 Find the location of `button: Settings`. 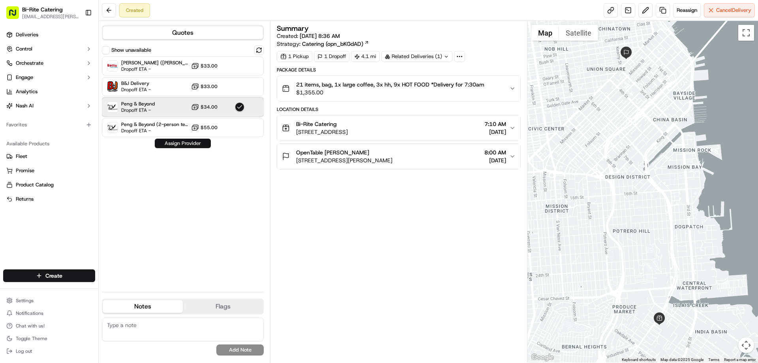

button: Settings is located at coordinates (49, 301).